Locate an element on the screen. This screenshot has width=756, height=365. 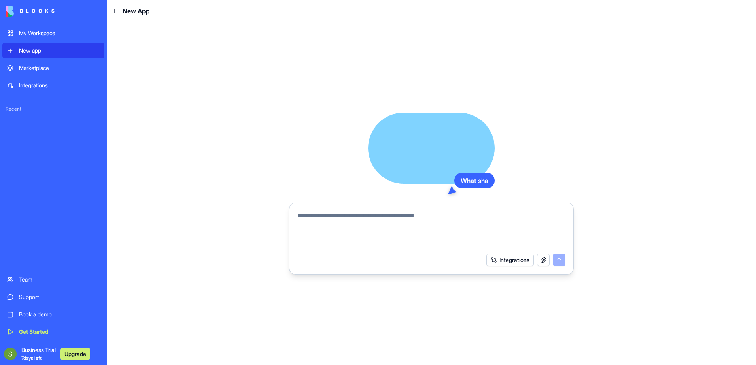
span: New App is located at coordinates (136, 11).